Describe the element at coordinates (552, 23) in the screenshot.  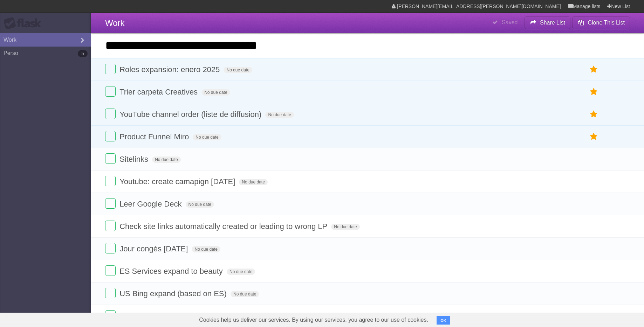
I see `b: Share List` at that location.